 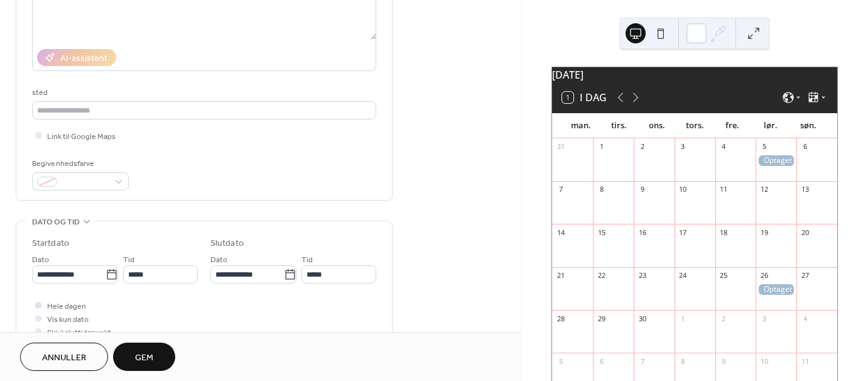 What do you see at coordinates (561, 232) in the screenshot?
I see `div: 14` at bounding box center [561, 232].